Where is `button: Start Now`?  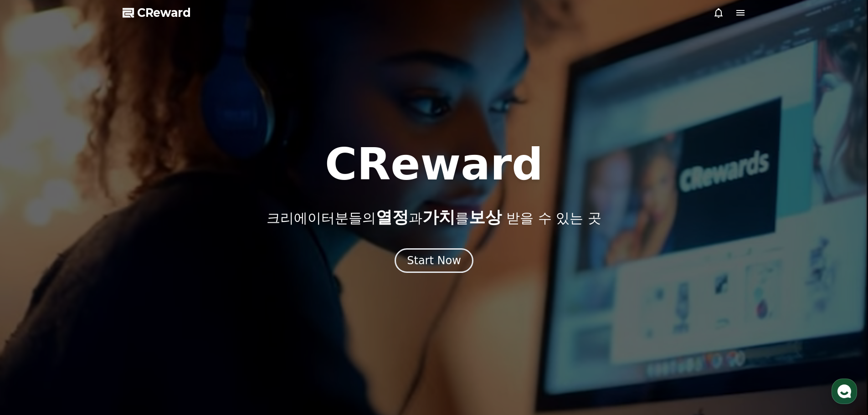
button: Start Now is located at coordinates (434, 260).